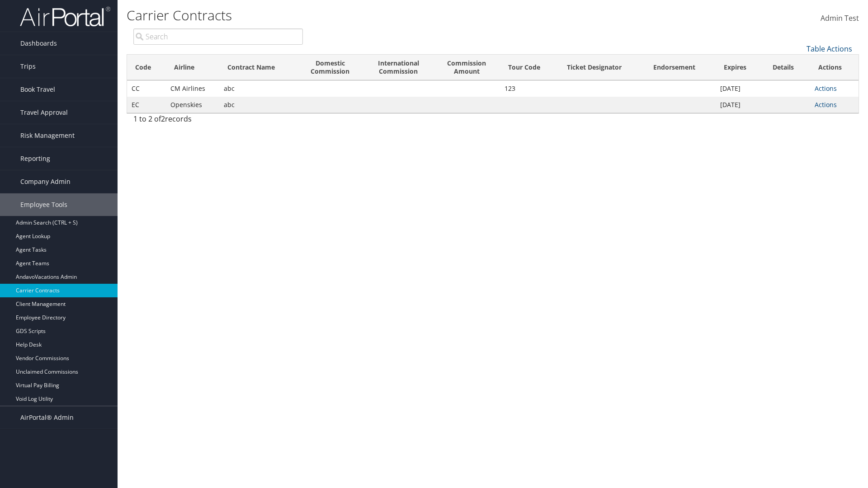  Describe the element at coordinates (47, 417) in the screenshot. I see `span: AirPortal® Admin` at that location.